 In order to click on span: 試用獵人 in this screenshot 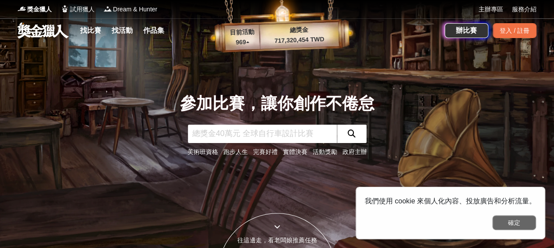, I will do `click(82, 9)`.